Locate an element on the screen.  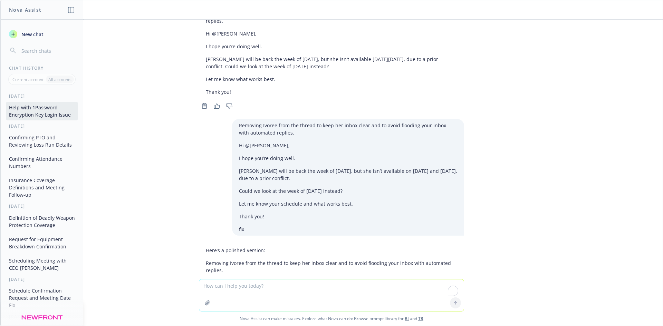
div: Chat History is located at coordinates (42, 68).